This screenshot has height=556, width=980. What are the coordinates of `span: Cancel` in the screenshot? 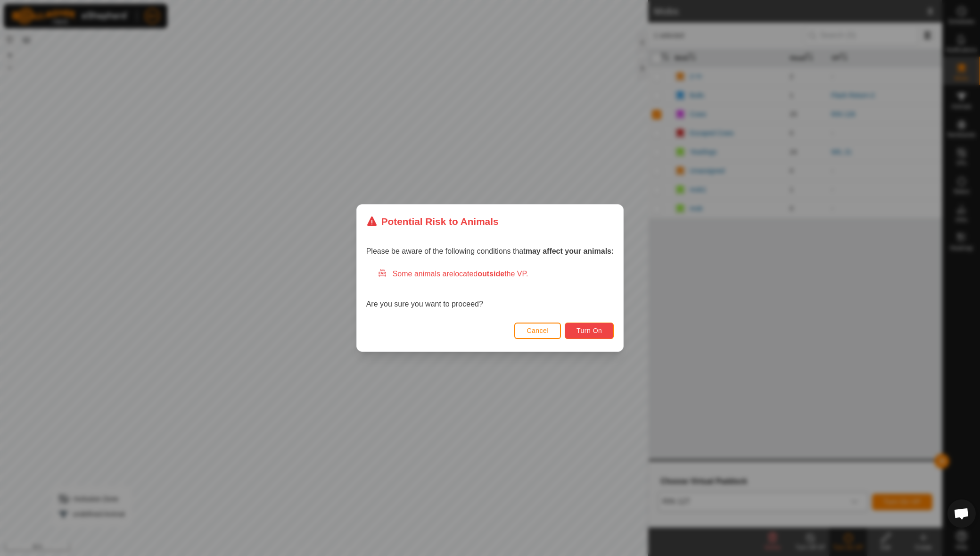 It's located at (538, 331).